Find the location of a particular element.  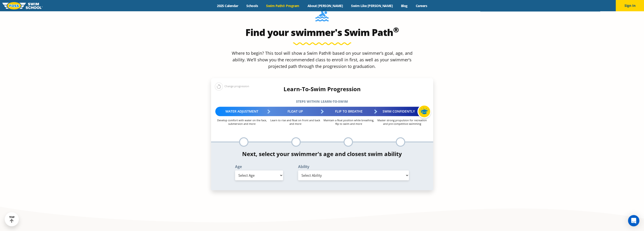

h5: Steps within Learn-to-Swim is located at coordinates (322, 101).